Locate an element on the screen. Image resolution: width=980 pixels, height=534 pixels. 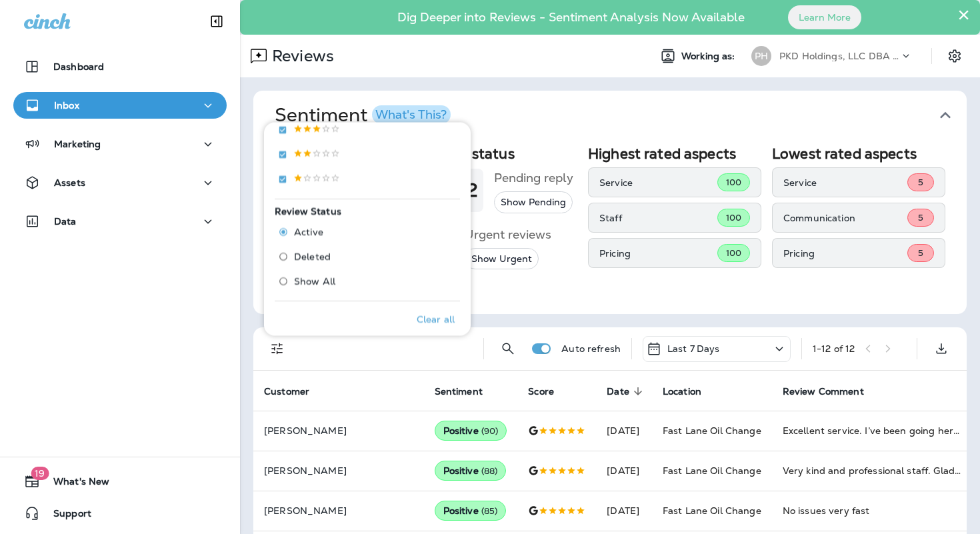
p: Reviews is located at coordinates (301, 56).